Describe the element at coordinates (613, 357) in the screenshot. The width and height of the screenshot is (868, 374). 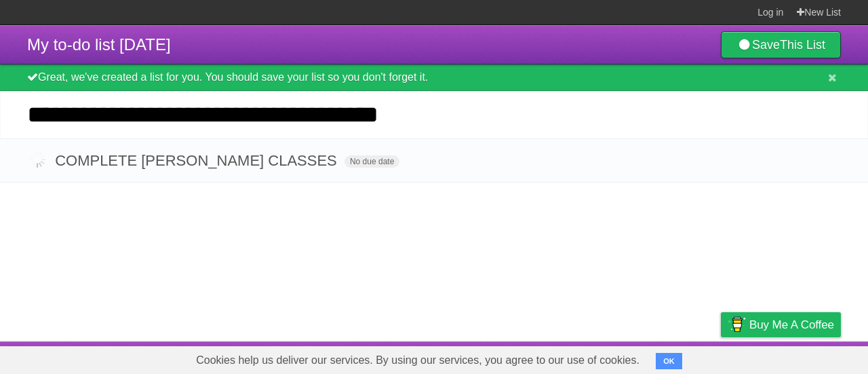
I see `a: Developers` at that location.